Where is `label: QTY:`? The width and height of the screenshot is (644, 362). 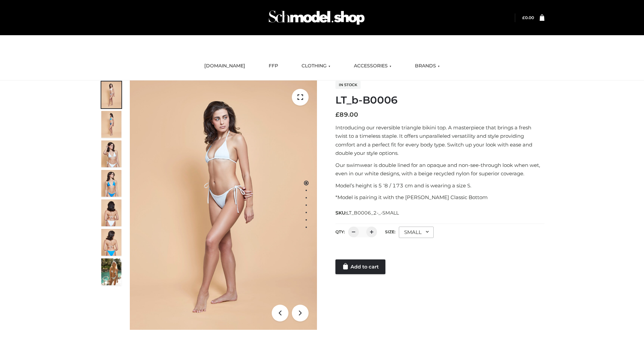 label: QTY: is located at coordinates (340, 232).